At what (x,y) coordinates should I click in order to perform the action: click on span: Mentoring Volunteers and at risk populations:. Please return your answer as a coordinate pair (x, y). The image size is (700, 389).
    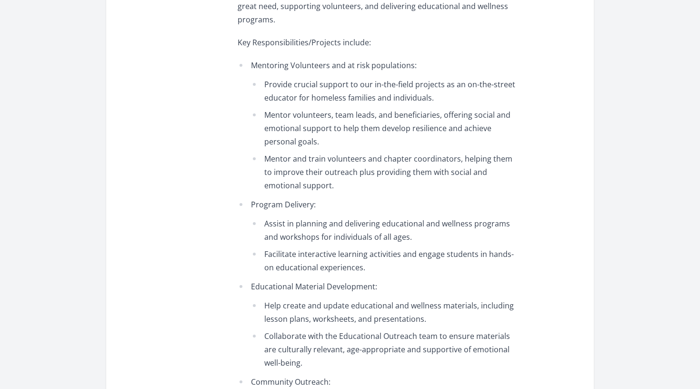
    Looking at the image, I should click on (334, 65).